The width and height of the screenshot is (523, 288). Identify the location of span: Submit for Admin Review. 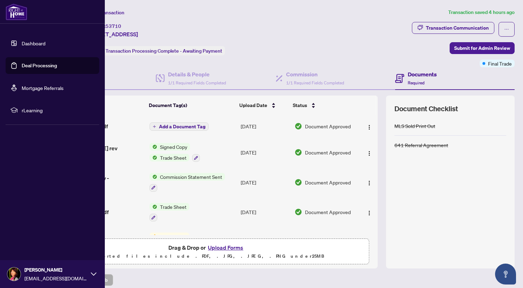
(482, 48).